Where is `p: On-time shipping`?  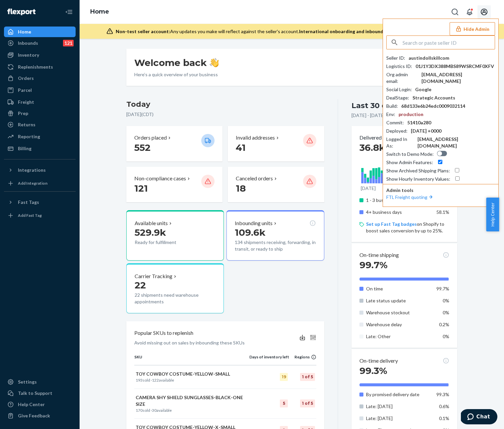 p: On-time shipping is located at coordinates (379, 255).